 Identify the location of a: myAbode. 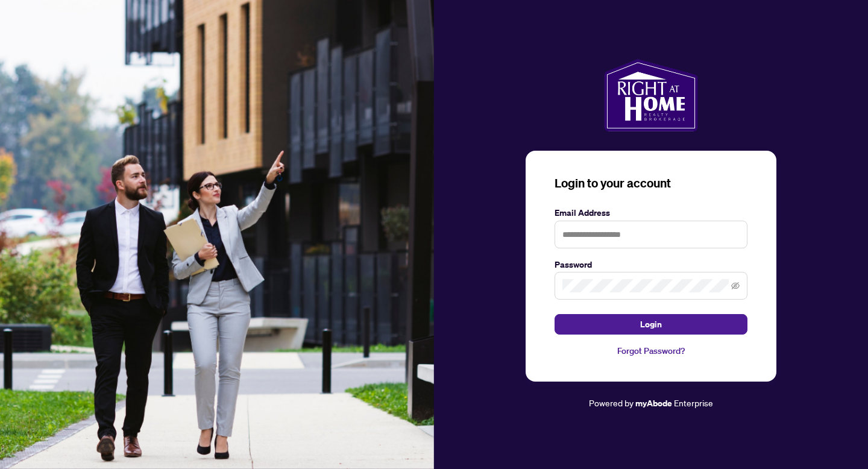
(653, 403).